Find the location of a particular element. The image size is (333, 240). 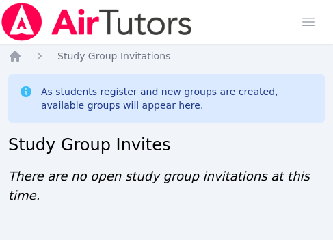

a: Study Group Invitations is located at coordinates (114, 56).